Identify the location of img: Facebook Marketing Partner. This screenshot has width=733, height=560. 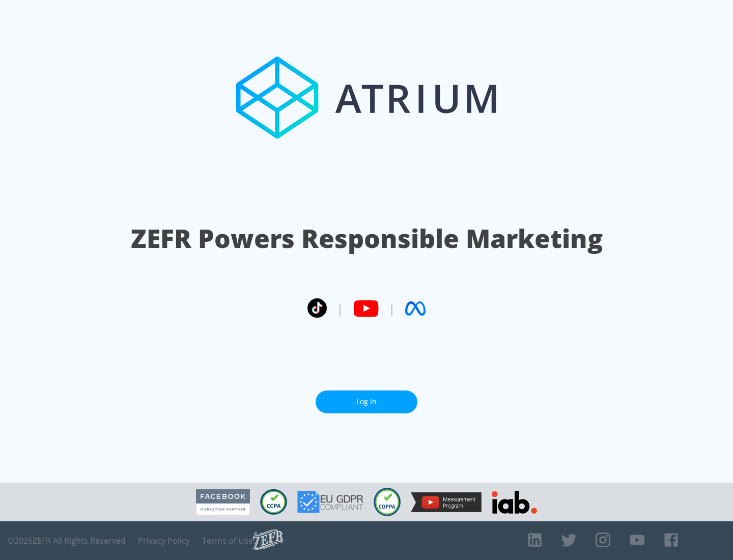
(223, 502).